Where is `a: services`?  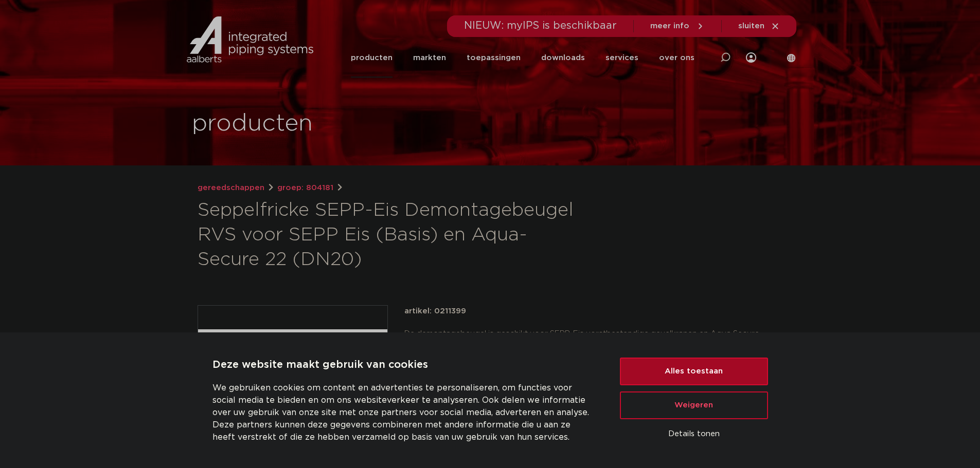
a: services is located at coordinates (622, 57).